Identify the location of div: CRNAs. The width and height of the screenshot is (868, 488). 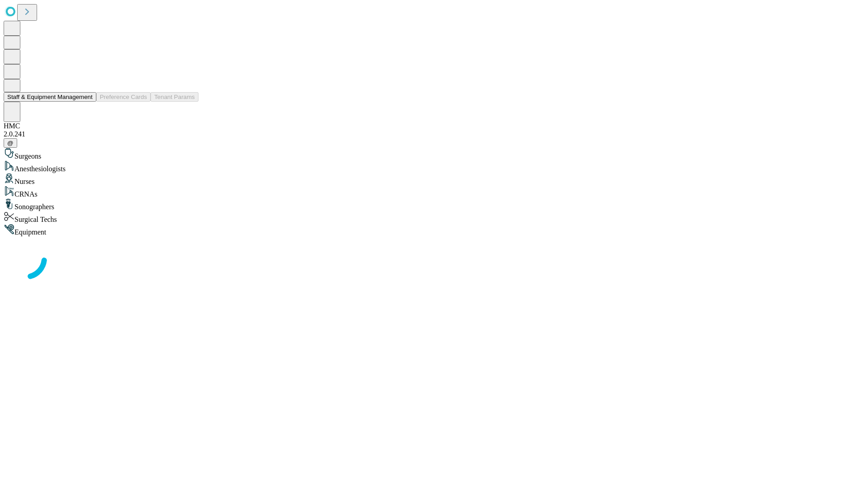
(434, 192).